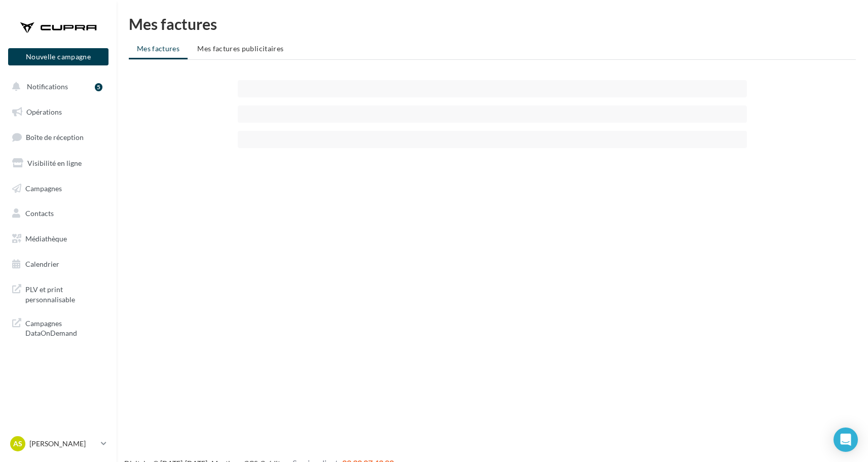  What do you see at coordinates (58, 112) in the screenshot?
I see `a: Opérations` at bounding box center [58, 112].